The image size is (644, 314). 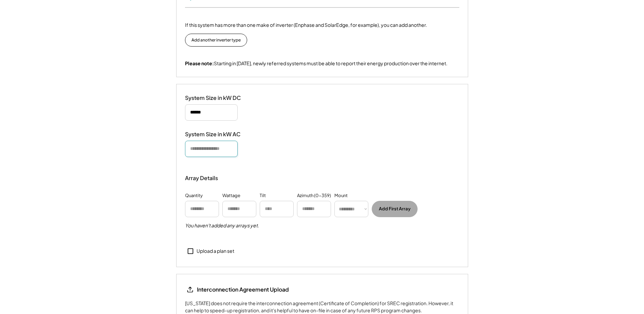 I want to click on div: If this system has more than one make of inverter (Enphase and SolarEdge, for example), you can a..., so click(x=306, y=25).